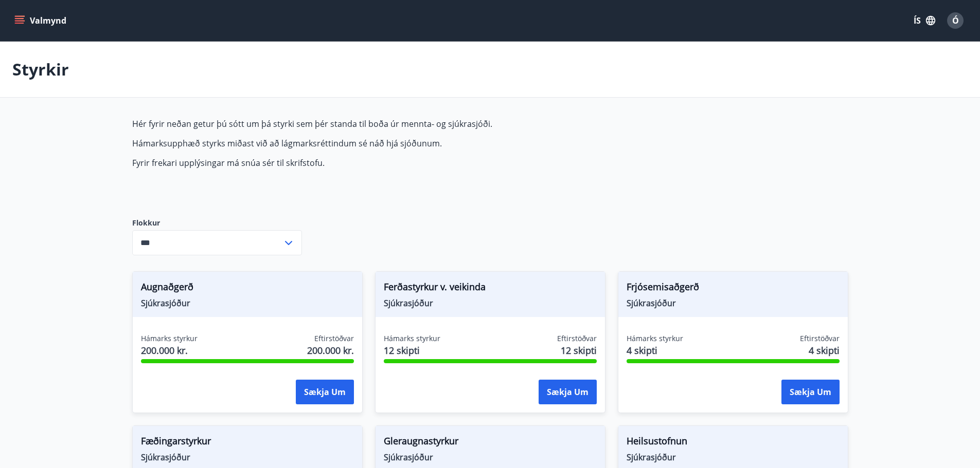  Describe the element at coordinates (217, 223) in the screenshot. I see `label: Flokkur` at that location.